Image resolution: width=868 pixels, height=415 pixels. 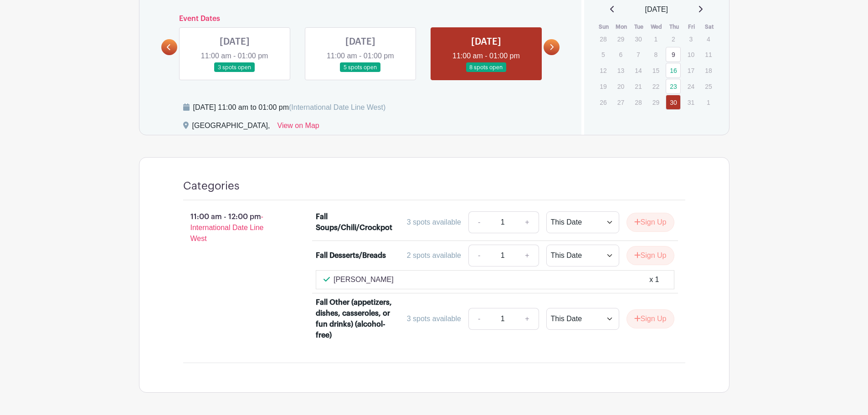 I want to click on th: Sat, so click(x=709, y=27).